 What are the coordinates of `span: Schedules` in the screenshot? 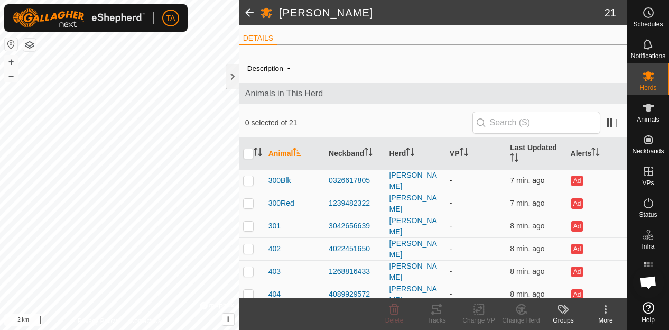 It's located at (648, 24).